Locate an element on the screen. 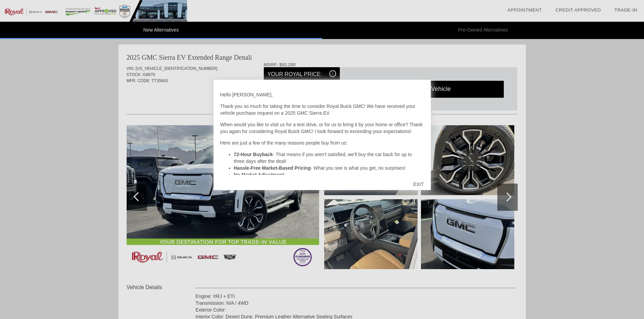  strong: Hassle-Free Market-Based Pricing is located at coordinates (272, 168).